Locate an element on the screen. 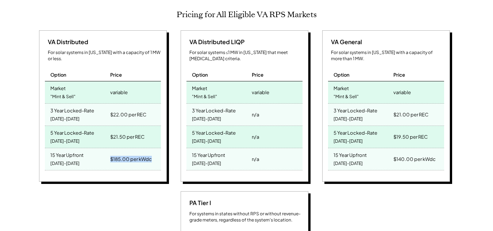 This screenshot has height=231, width=493. div: $22.00 per REC is located at coordinates (128, 115).